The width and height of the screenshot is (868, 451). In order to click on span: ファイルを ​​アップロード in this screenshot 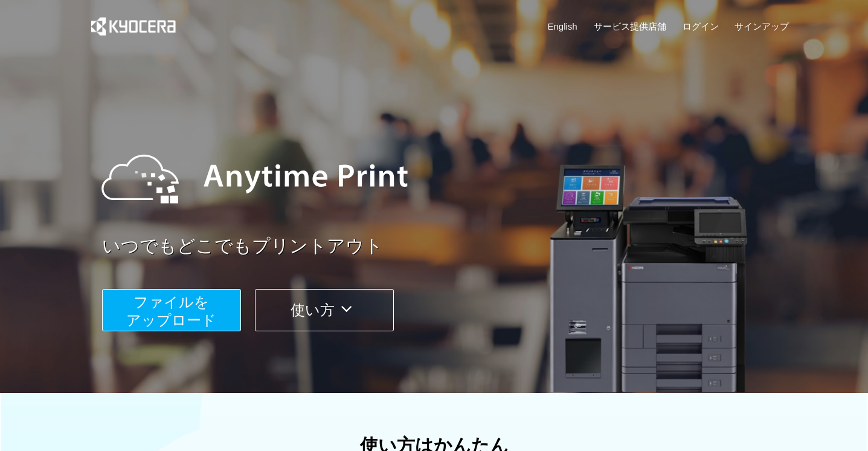, I will do `click(171, 311)`.